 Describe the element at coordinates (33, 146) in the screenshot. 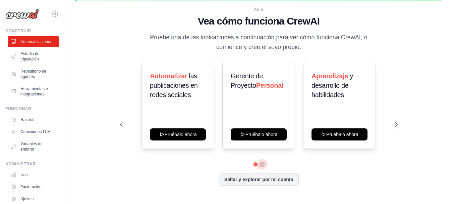

I see `a: Variables de entorno` at that location.